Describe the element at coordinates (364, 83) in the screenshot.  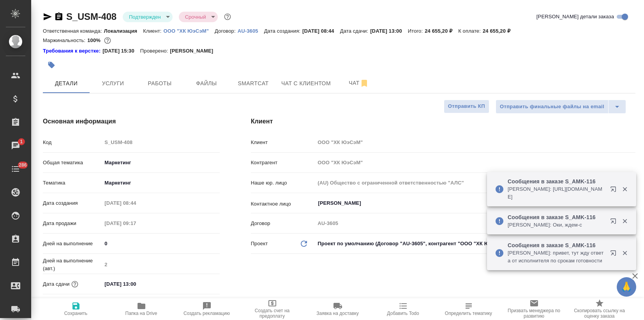
I see `svg: Отписаться` at that location.